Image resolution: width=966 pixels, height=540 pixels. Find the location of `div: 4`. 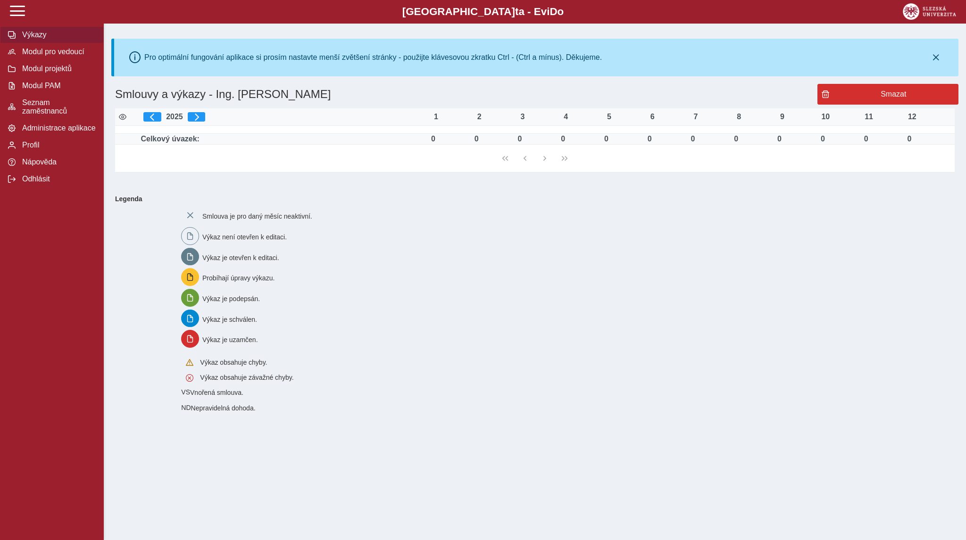

div: 4 is located at coordinates (566, 117).